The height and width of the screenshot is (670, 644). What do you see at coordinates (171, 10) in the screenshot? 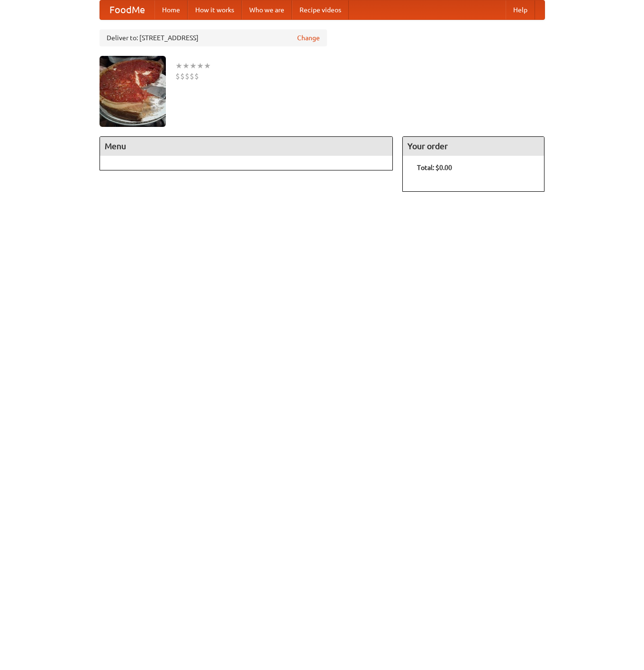
I see `a: Home` at bounding box center [171, 10].